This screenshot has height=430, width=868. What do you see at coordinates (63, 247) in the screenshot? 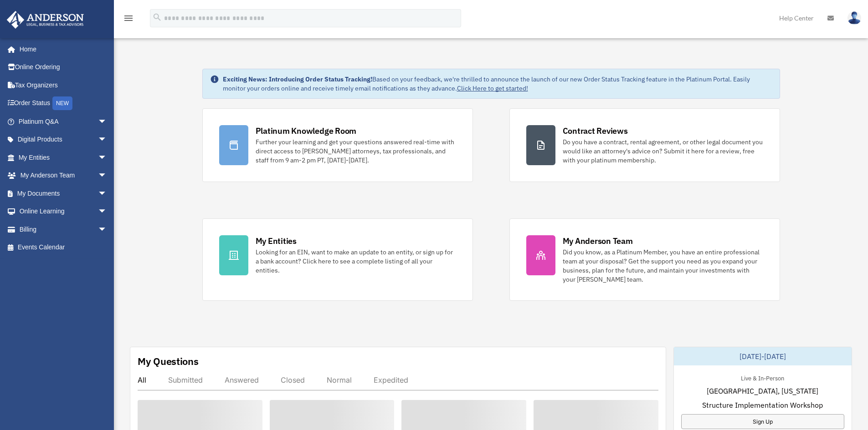
I see `a: Events Calendar` at bounding box center [63, 247].